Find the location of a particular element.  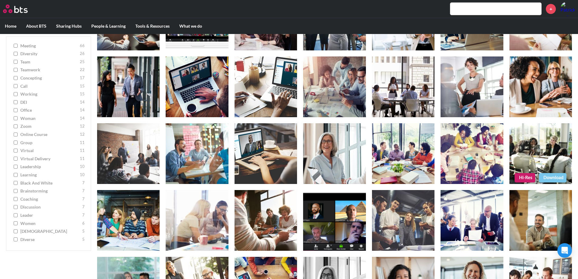

input: teamwork 22 is located at coordinates (15, 70).